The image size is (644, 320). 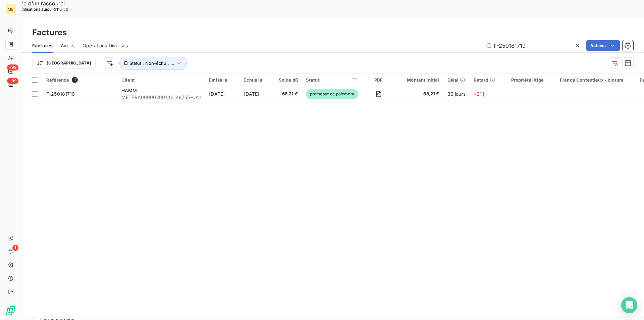 I want to click on div: Solde dû, so click(x=288, y=80).